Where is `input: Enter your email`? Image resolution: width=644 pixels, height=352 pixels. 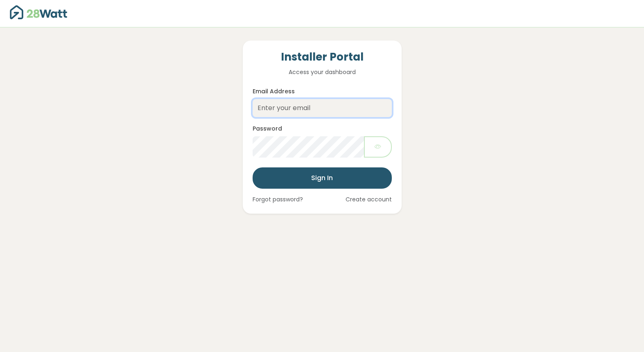 input: Enter your email is located at coordinates (322, 108).